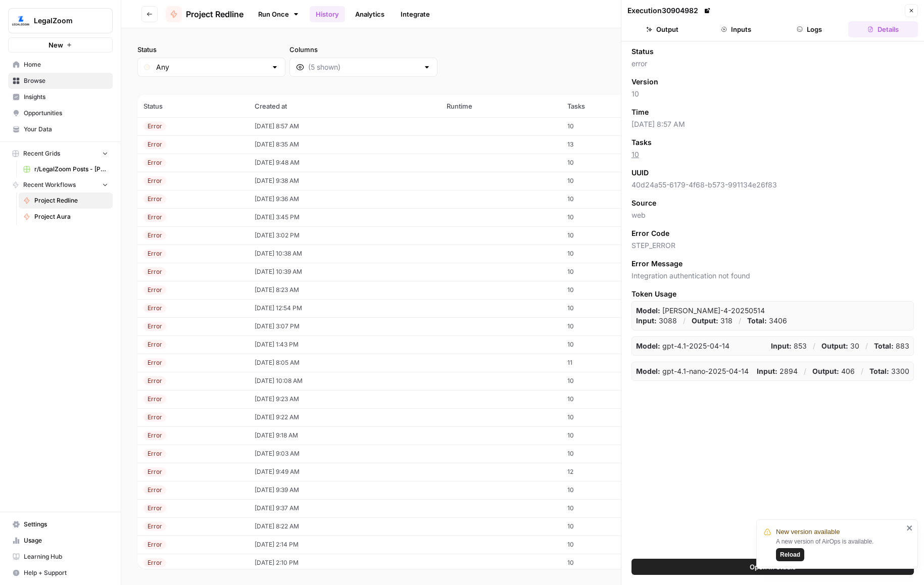 The width and height of the screenshot is (924, 585). I want to click on th: Tasks, so click(609, 106).